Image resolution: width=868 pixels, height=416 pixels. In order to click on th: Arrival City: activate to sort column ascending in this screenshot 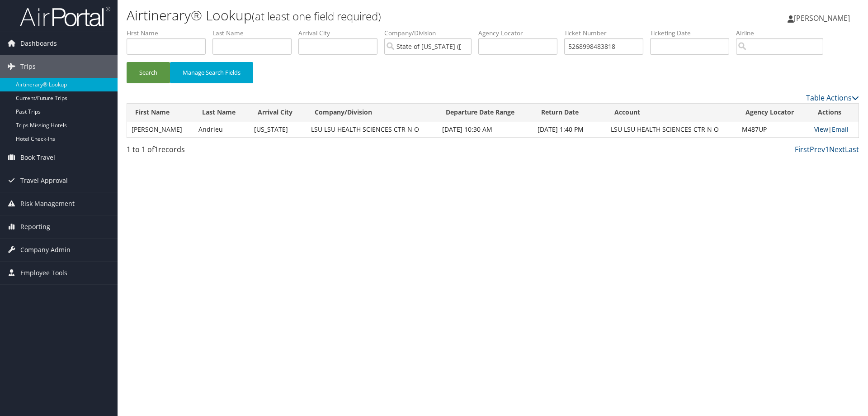, I will do `click(278, 112)`.